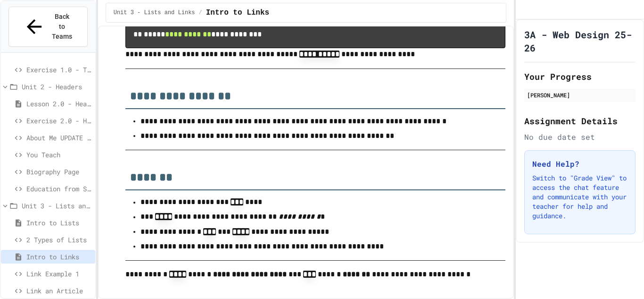 This screenshot has height=299, width=644. I want to click on span: Back to Teams, so click(62, 27).